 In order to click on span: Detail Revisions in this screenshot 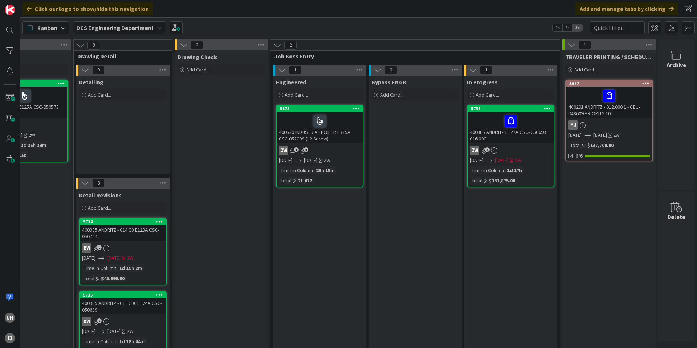, I will do `click(100, 195)`.